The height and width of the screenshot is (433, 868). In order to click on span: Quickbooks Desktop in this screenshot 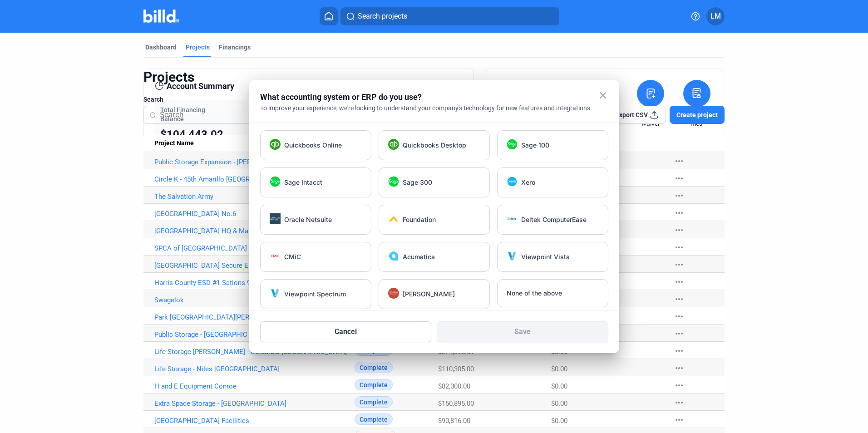, I will do `click(434, 145)`.